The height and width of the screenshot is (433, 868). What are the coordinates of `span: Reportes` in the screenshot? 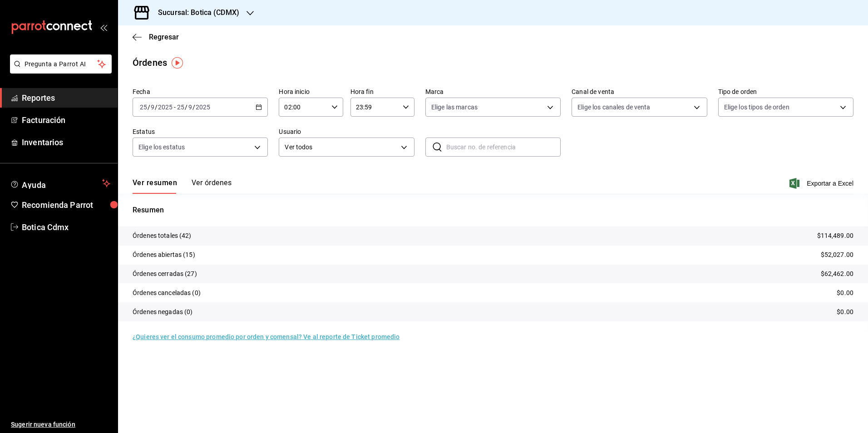 It's located at (66, 98).